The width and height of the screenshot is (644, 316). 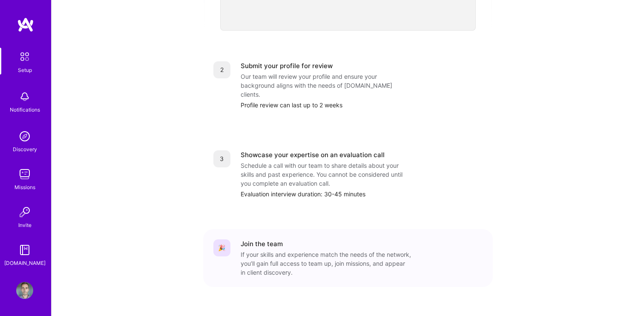 I want to click on img: setup, so click(x=25, y=56).